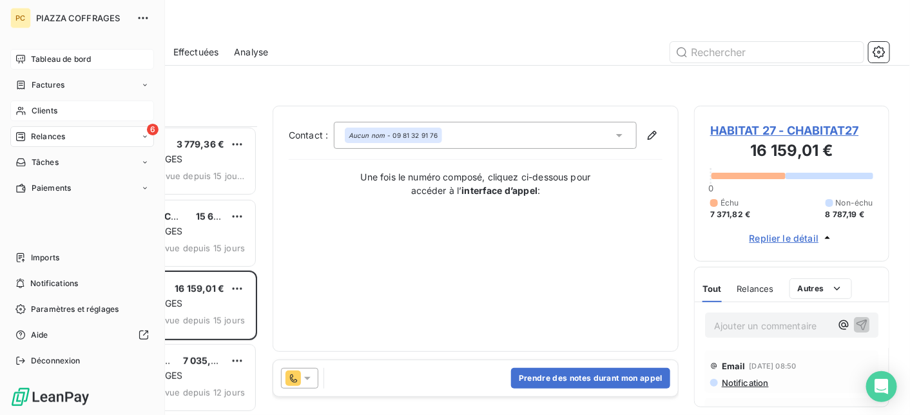 This screenshot has height=415, width=910. I want to click on button: Replier le détail, so click(792, 238).